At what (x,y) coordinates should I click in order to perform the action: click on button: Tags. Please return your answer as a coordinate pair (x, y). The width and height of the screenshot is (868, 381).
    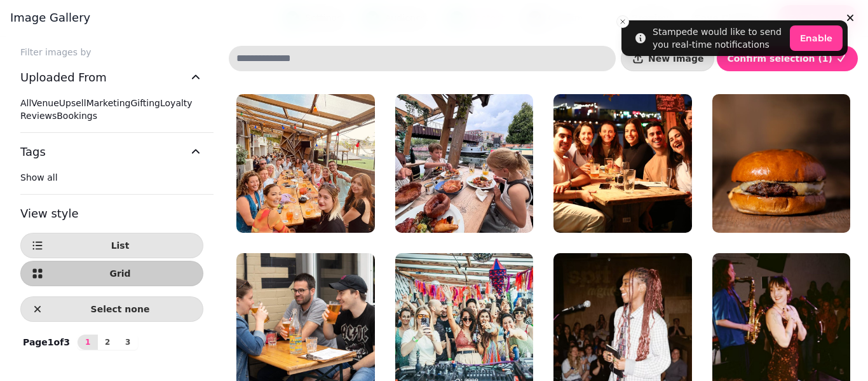
    Looking at the image, I should click on (112, 152).